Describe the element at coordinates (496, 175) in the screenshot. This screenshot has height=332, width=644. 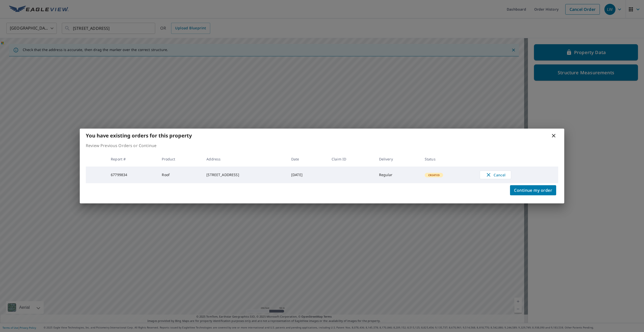
I see `button: Cancel` at that location.